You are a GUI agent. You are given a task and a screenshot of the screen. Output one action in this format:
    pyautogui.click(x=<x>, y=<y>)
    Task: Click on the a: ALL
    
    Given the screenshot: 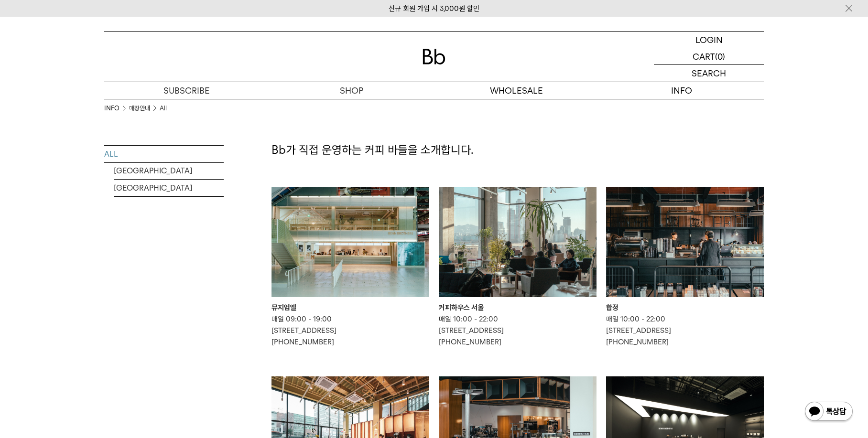 What is the action you would take?
    pyautogui.click(x=164, y=154)
    